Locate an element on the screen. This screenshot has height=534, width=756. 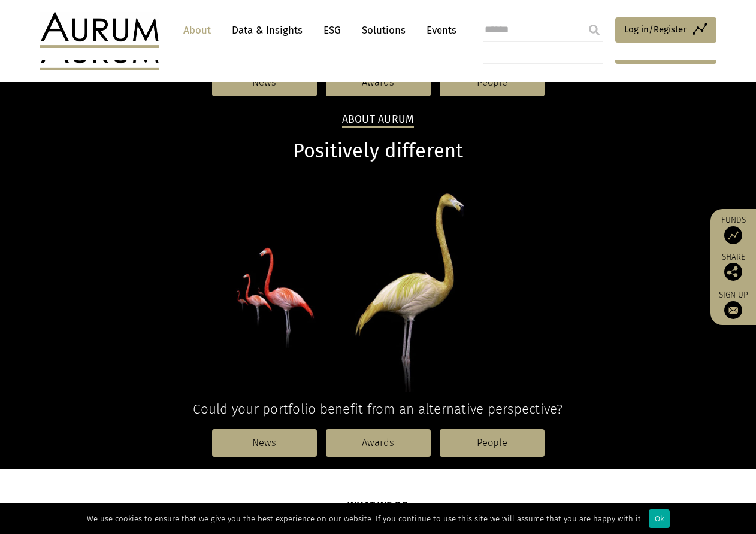
a: Data & Insights is located at coordinates (267, 30).